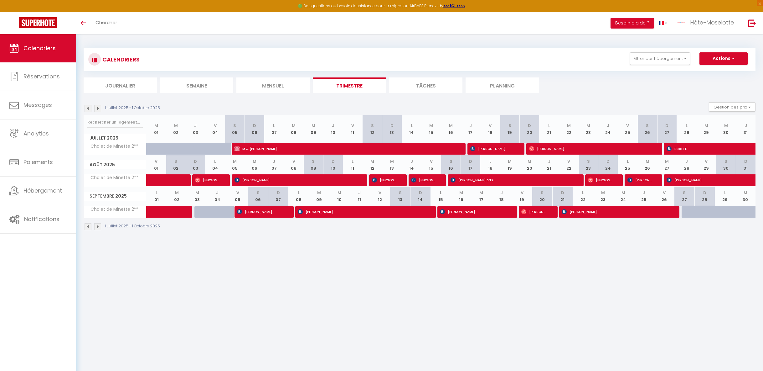 The image size is (763, 371). What do you see at coordinates (333, 129) in the screenshot?
I see `th: 10` at bounding box center [333, 129].